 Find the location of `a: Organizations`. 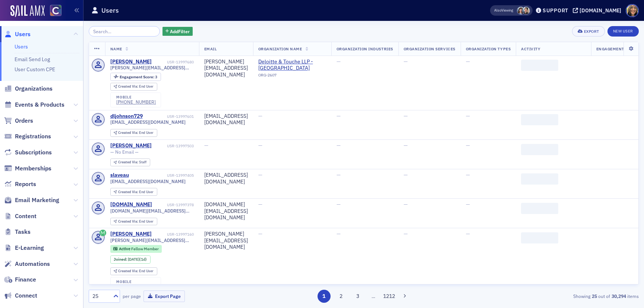

a: Organizations is located at coordinates (28, 89).